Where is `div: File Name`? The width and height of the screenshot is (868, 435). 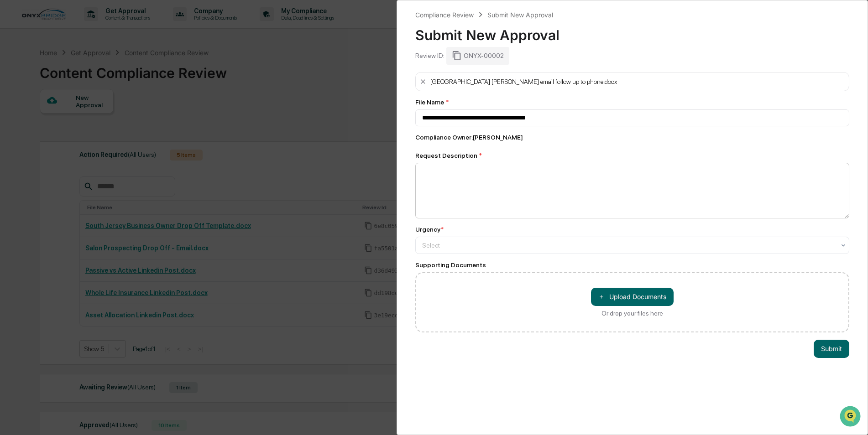 div: File Name is located at coordinates (632, 102).